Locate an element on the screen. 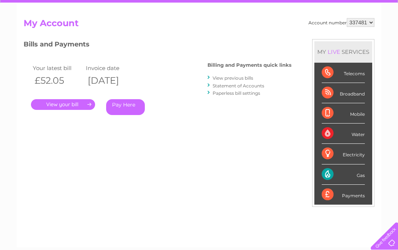 The height and width of the screenshot is (250, 398). h4: Billing and Payments quick links is located at coordinates (249, 65).